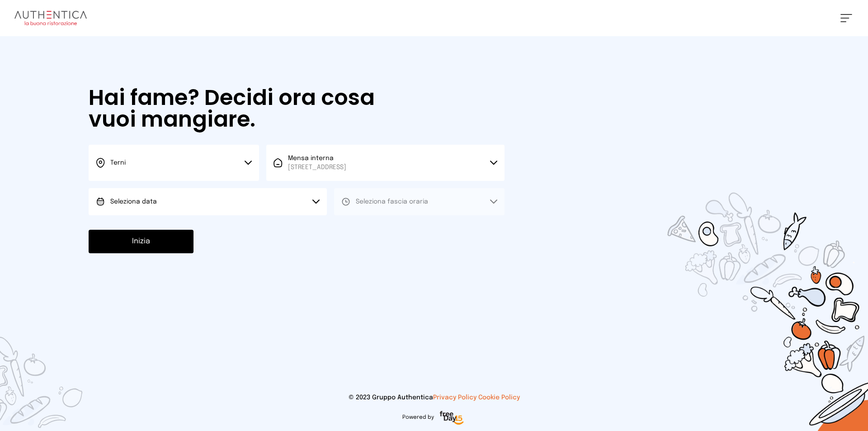  What do you see at coordinates (207, 202) in the screenshot?
I see `button: Seleziona data` at bounding box center [207, 202].